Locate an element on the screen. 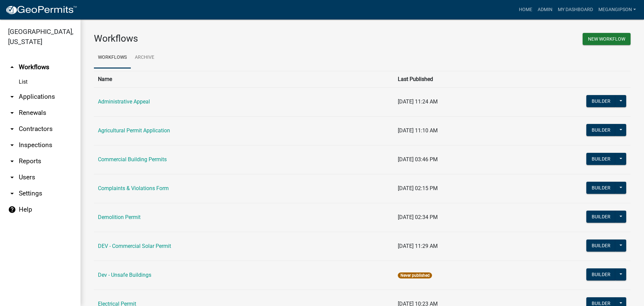  a: Archive is located at coordinates (144, 58).